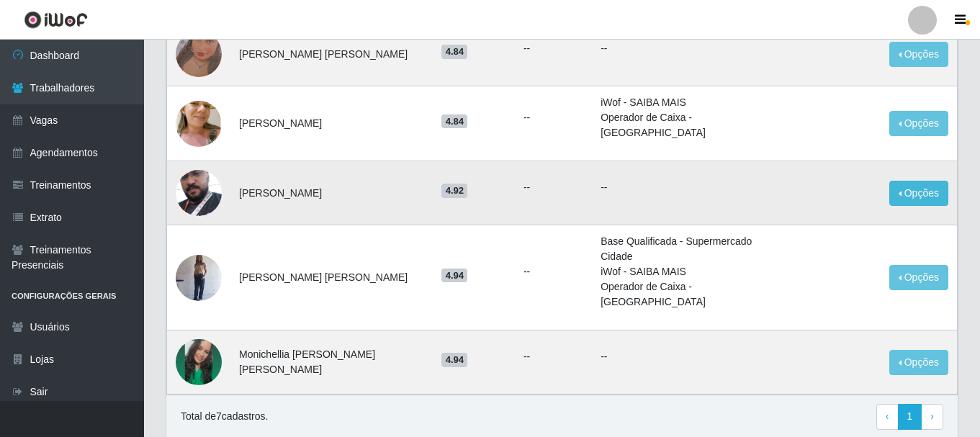 Image resolution: width=980 pixels, height=437 pixels. Describe the element at coordinates (909, 416) in the screenshot. I see `nav: pagination` at that location.